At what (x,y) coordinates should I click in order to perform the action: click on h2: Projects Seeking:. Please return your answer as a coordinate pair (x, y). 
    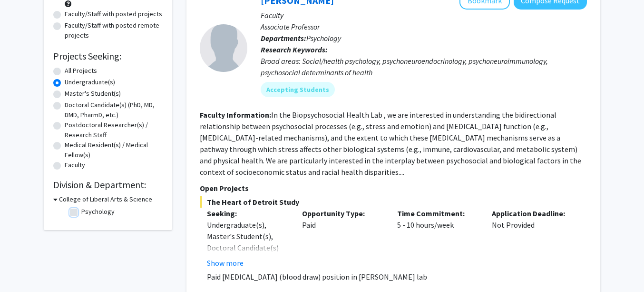
    Looking at the image, I should click on (108, 56).